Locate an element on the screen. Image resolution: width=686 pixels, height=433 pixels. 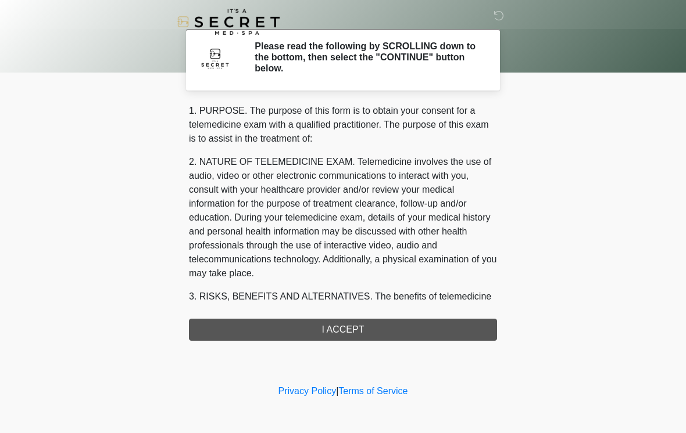
h2: Please read the following by SCROLLING down to the bottom, then select the "CONTINUE" button below. is located at coordinates (367, 58).